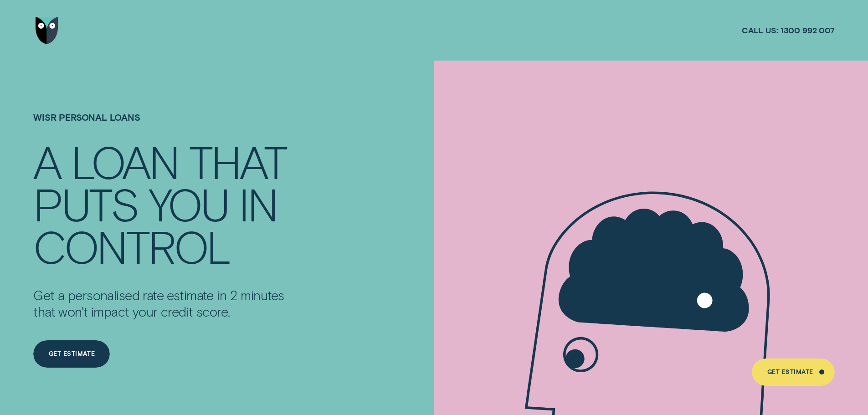 The width and height of the screenshot is (868, 415). Describe the element at coordinates (125, 161) in the screenshot. I see `div: LOAN` at that location.